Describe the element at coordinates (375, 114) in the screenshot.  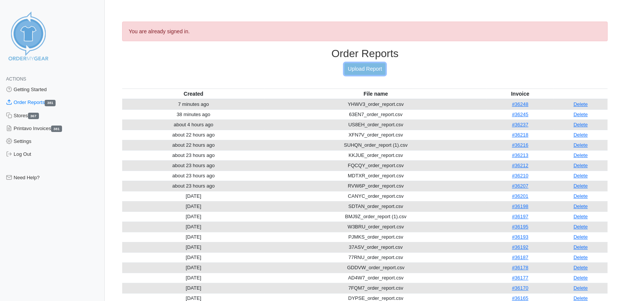
I see `td: 63EN7_order_report.csv` at that location.